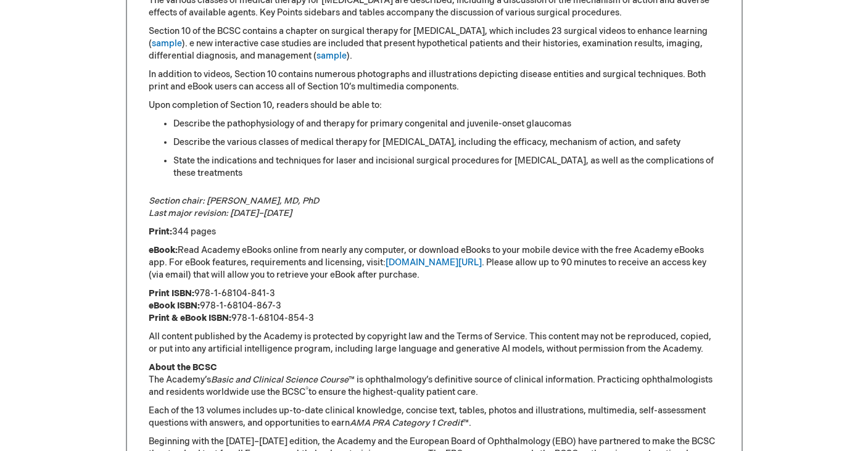 Image resolution: width=868 pixels, height=451 pixels. Describe the element at coordinates (434, 81) in the screenshot. I see `p: In addition to videos, Section 10 contains numerous photographs and illustrations depicting disea...` at that location.